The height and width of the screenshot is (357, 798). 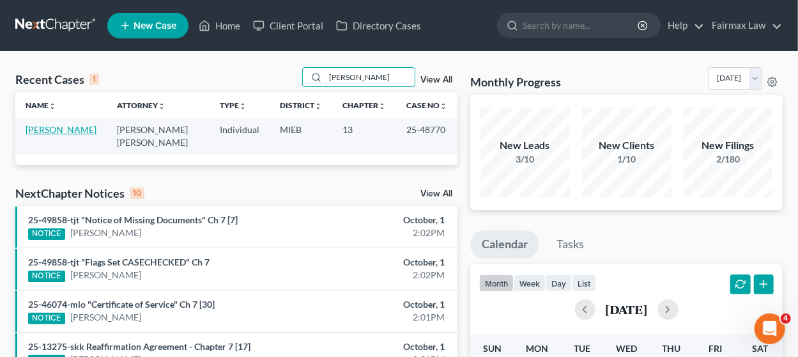 What do you see at coordinates (57, 79) in the screenshot?
I see `div: Recent Cases` at bounding box center [57, 79].